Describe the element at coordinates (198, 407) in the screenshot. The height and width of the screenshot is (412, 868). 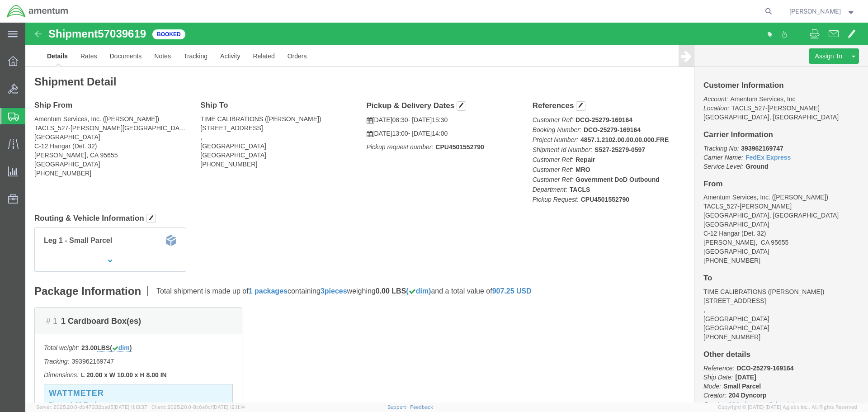
I see `span: Client: 2025.20.0-8c6e0cf` at that location.